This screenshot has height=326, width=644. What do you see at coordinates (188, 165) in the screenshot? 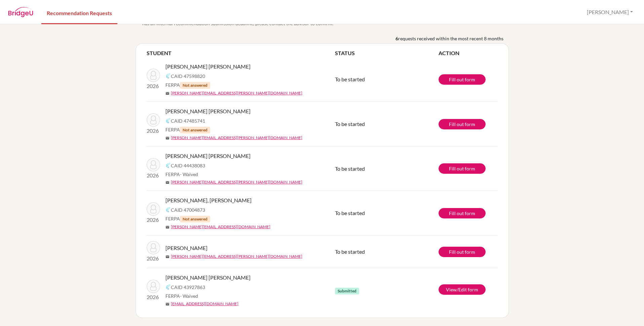
I see `span: CAID 44438083` at bounding box center [188, 165].